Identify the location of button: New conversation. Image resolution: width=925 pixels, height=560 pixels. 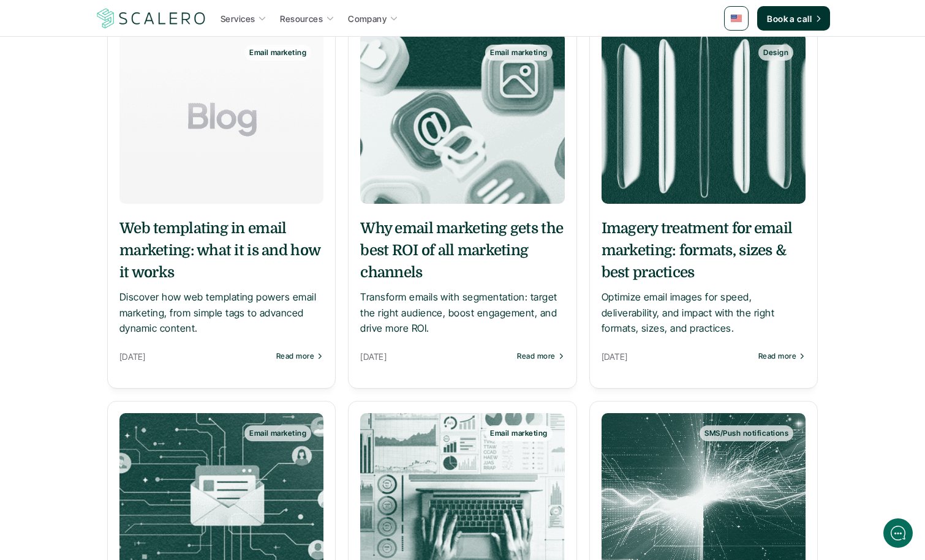
(123, 174).